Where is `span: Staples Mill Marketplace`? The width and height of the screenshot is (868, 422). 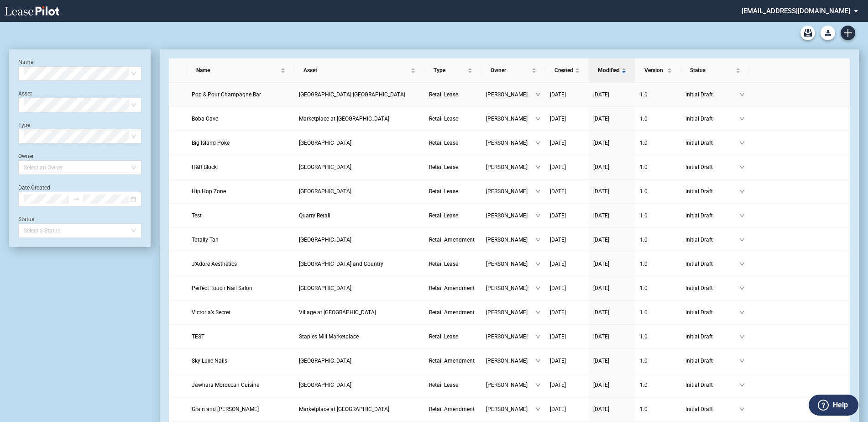 span: Staples Mill Marketplace is located at coordinates (328, 336).